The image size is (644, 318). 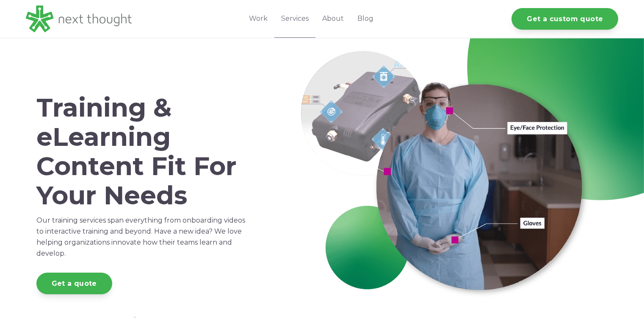 I want to click on span: Our training services span everything from onboarding videos to interactive training and beyond. ..., so click(x=140, y=237).